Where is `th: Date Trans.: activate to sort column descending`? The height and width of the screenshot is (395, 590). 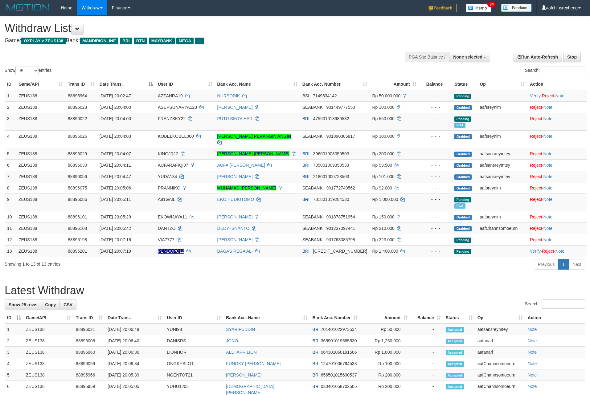 th: Date Trans.: activate to sort column descending is located at coordinates (126, 84).